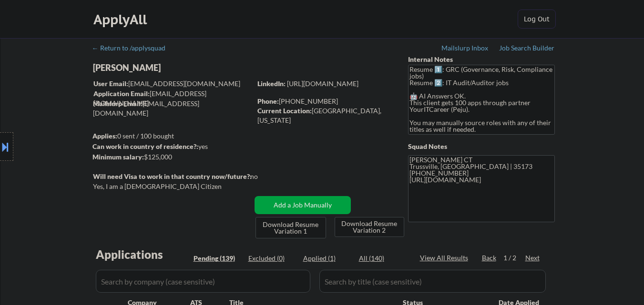 This screenshot has height=305, width=644. Describe the element at coordinates (527, 48) in the screenshot. I see `div: Job Search Builder` at that location.